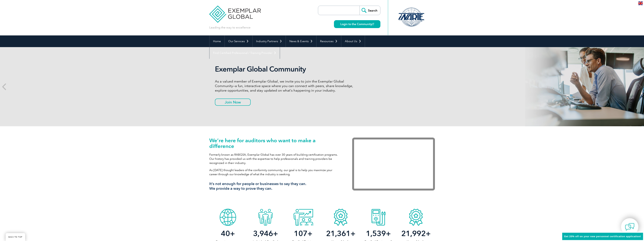  What do you see at coordinates (338, 233) in the screenshot?
I see `span: 21,361` at bounding box center [338, 233].